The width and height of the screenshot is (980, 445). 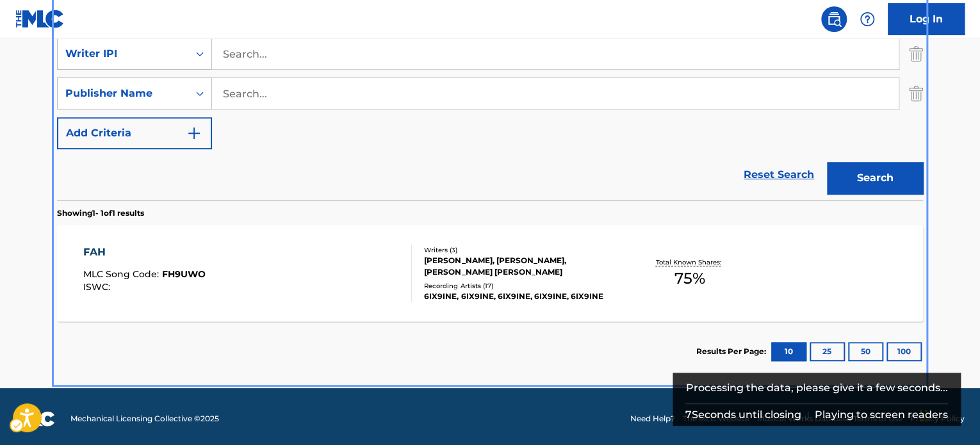 I want to click on button: Add Criteria, so click(x=135, y=133).